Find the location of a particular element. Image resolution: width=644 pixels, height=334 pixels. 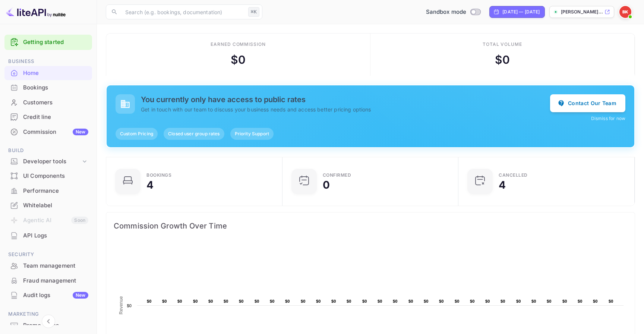

a: API Logs is located at coordinates (48, 235).